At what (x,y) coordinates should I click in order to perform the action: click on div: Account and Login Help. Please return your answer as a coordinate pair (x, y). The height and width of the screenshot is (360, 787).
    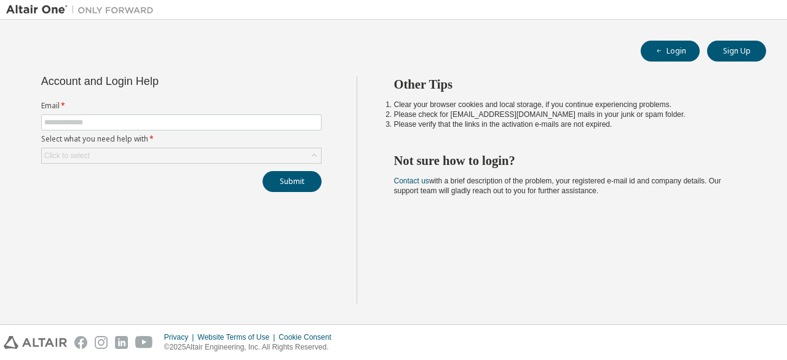
    Looking at the image, I should click on (153, 81).